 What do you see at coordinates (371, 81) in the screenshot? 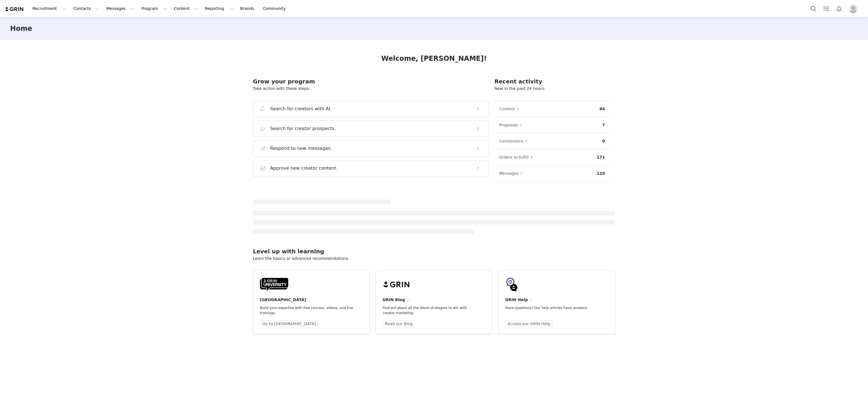
I see `h2: Grow your program` at bounding box center [371, 81].